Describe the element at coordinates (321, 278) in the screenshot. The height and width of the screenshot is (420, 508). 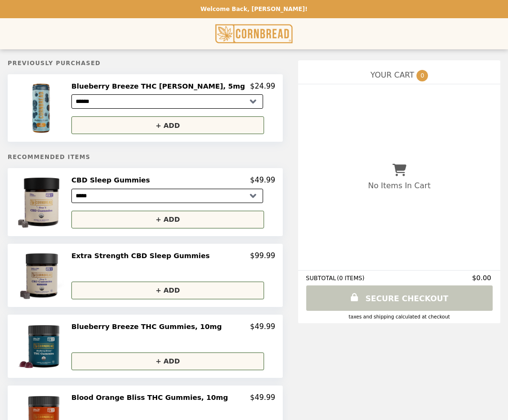
I see `span: SUBTOTAL` at that location.